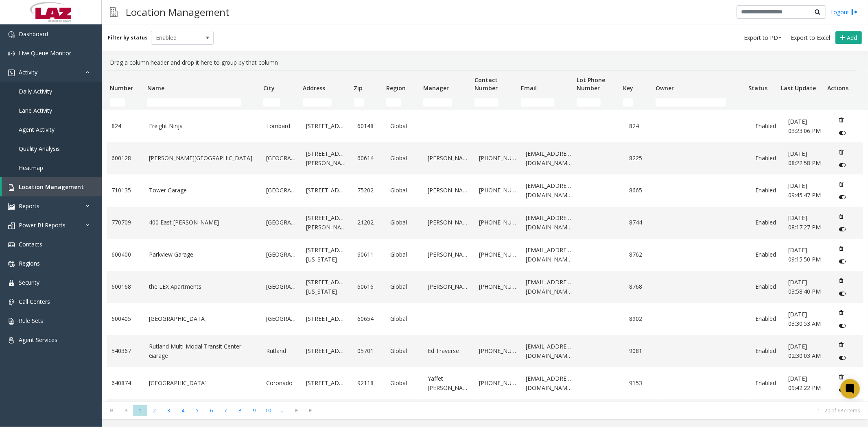 The height and width of the screenshot is (427, 868). I want to click on span: Page 11, so click(283, 410).